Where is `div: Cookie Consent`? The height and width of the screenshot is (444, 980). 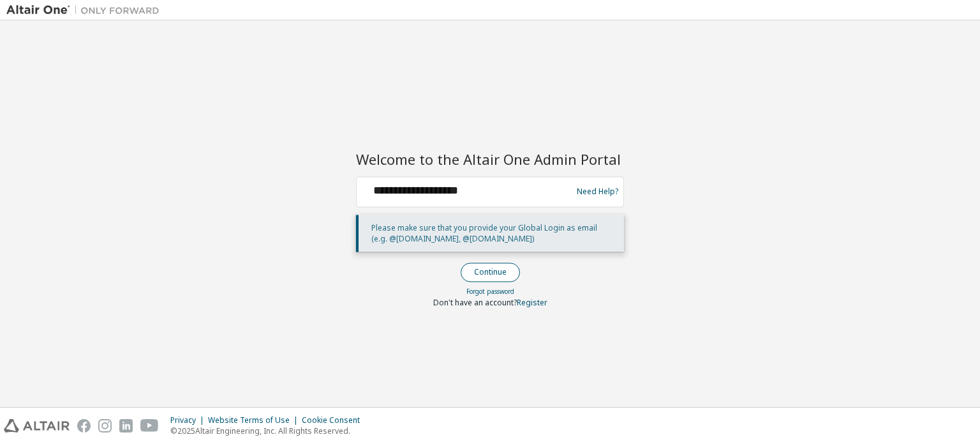
div: Cookie Consent is located at coordinates (335, 420).